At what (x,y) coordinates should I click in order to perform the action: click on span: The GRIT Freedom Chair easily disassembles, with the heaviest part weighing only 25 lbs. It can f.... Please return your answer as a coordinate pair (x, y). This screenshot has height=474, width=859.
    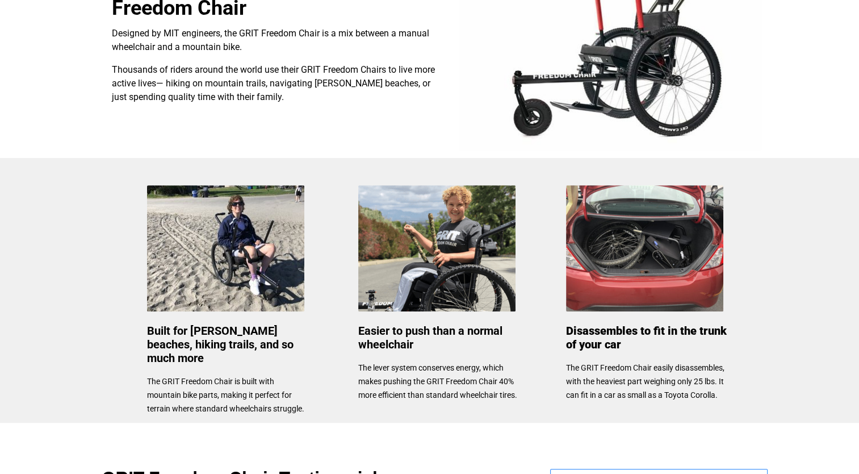
    Looking at the image, I should click on (645, 381).